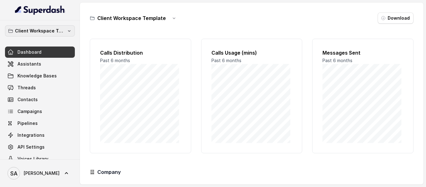  Describe the element at coordinates (33, 159) in the screenshot. I see `span: Voices Library` at that location.